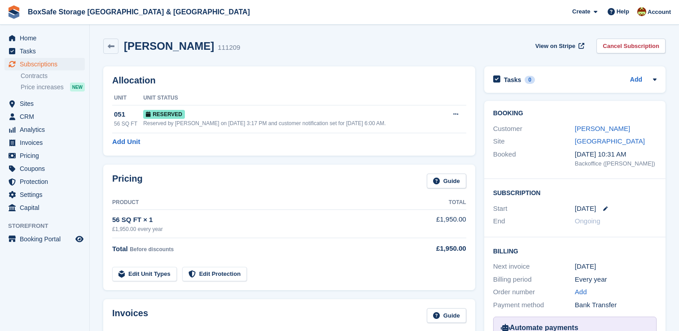 The image size is (679, 331). Describe the element at coordinates (575, 192) in the screenshot. I see `h2: Subscription` at that location.